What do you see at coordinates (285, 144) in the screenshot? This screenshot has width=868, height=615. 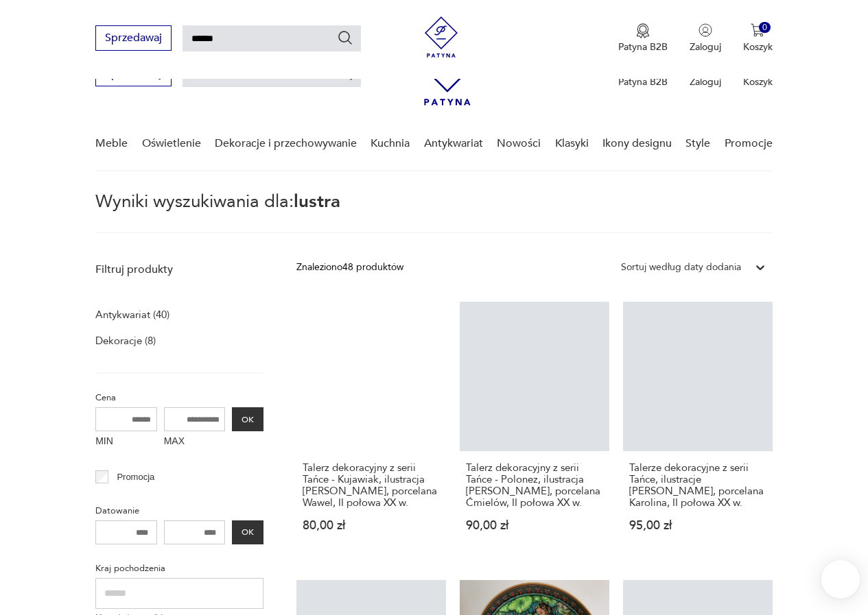 I see `a: Dekoracje i przechowywanie` at bounding box center [285, 144].